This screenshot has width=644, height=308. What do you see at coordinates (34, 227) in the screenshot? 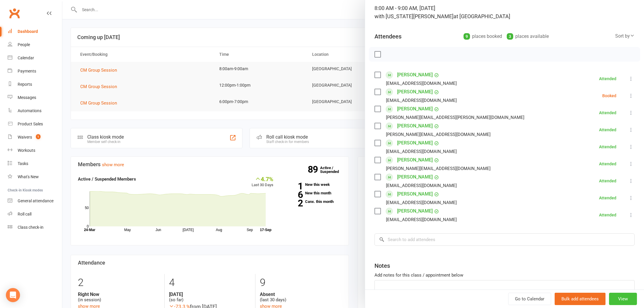
I see `a: Class kiosk mode` at bounding box center [34, 227].